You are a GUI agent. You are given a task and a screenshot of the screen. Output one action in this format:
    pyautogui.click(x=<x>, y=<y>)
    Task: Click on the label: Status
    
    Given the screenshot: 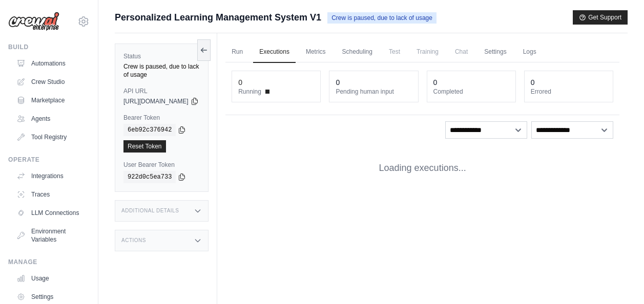 What is the action you would take?
    pyautogui.click(x=161, y=56)
    